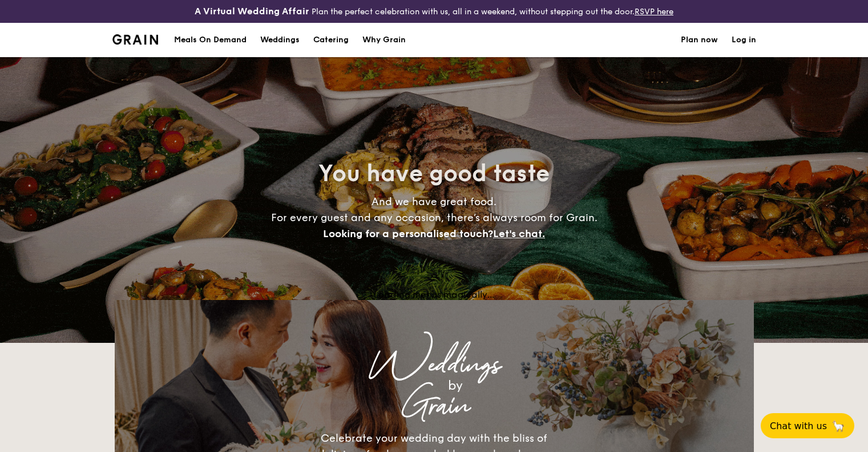 The height and width of the screenshot is (452, 868). Describe the element at coordinates (252, 11) in the screenshot. I see `h4: A Virtual Wedding Affair` at that location.